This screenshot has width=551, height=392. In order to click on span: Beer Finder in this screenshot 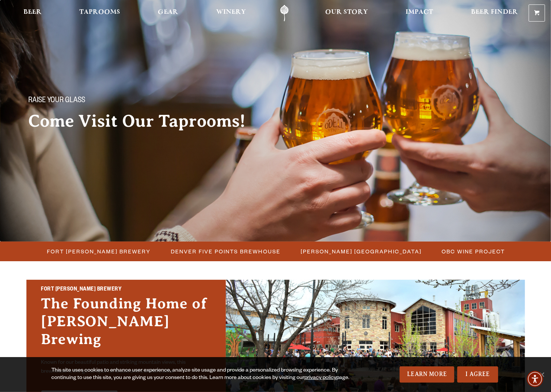, I will do `click(495, 12)`.